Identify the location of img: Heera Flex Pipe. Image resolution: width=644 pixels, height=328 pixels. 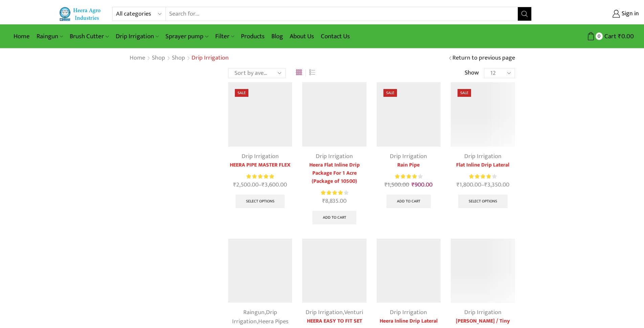
(260, 270).